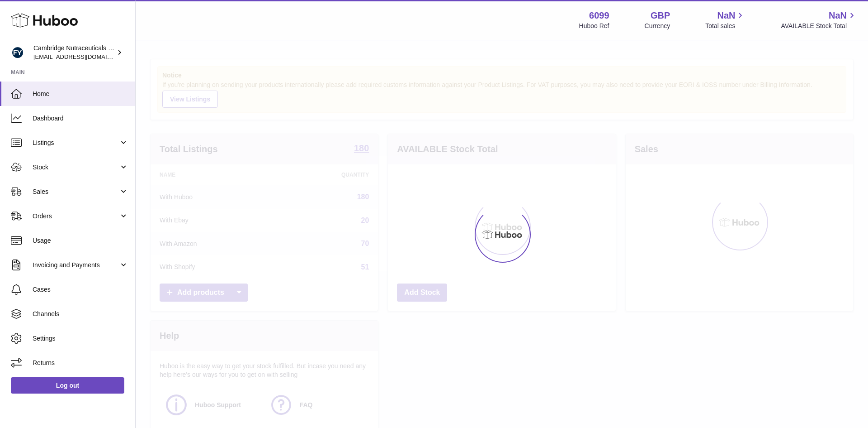 Image resolution: width=868 pixels, height=428 pixels. I want to click on strong: 6099, so click(599, 16).